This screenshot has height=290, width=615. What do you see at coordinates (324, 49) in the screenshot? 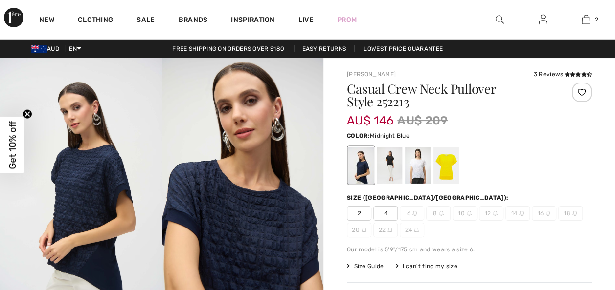
I see `a: Easy Returns` at bounding box center [324, 49].